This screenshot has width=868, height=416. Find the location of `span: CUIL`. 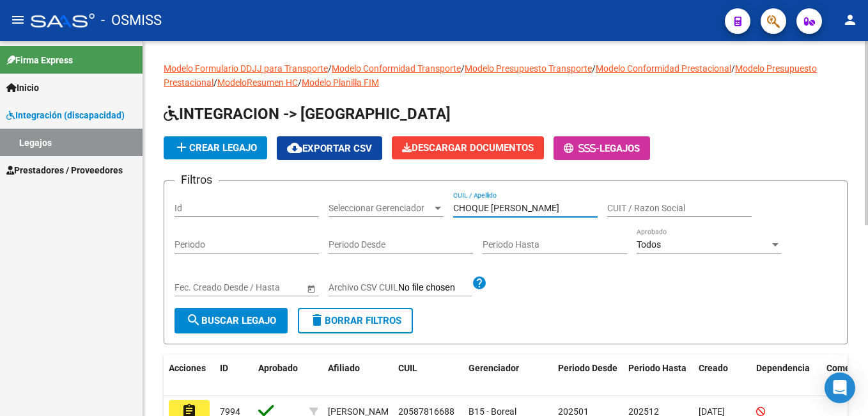

span: CUIL is located at coordinates (408, 367).